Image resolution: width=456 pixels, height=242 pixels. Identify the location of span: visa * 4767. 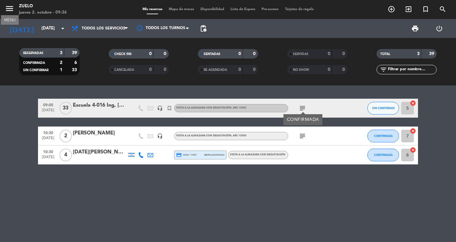
(186, 155).